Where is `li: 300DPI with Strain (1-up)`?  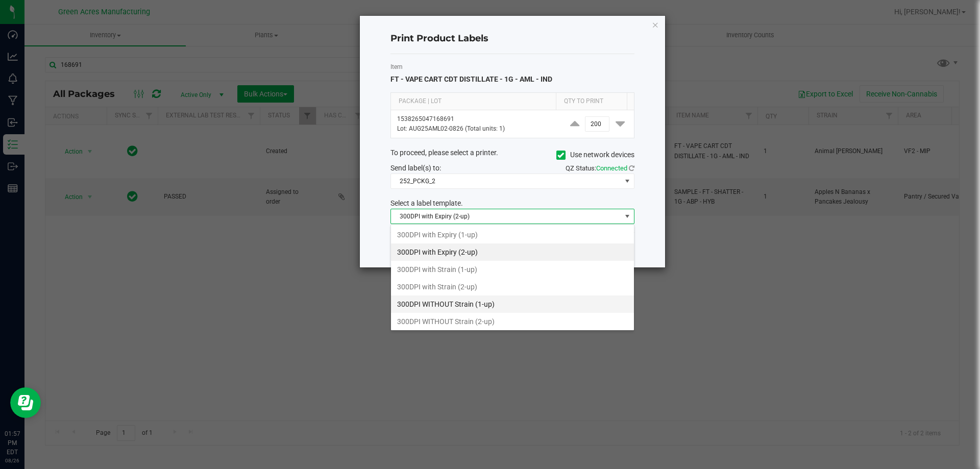 li: 300DPI with Strain (1-up) is located at coordinates (512, 270).